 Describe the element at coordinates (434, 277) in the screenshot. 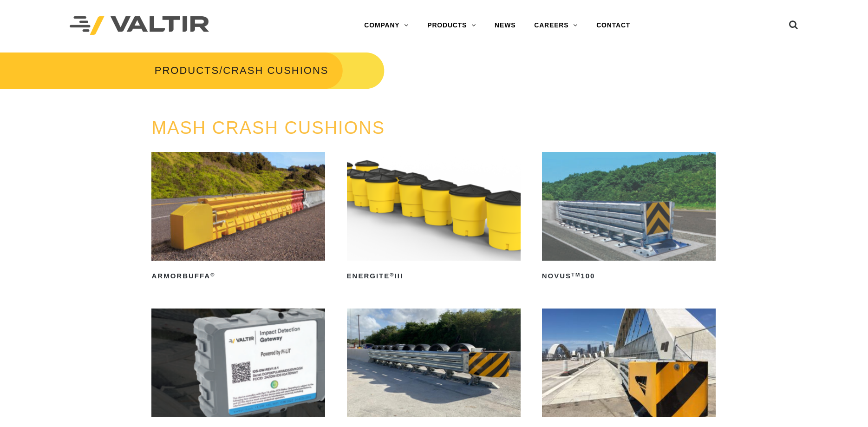

I see `h2: ENERGITE III` at that location.